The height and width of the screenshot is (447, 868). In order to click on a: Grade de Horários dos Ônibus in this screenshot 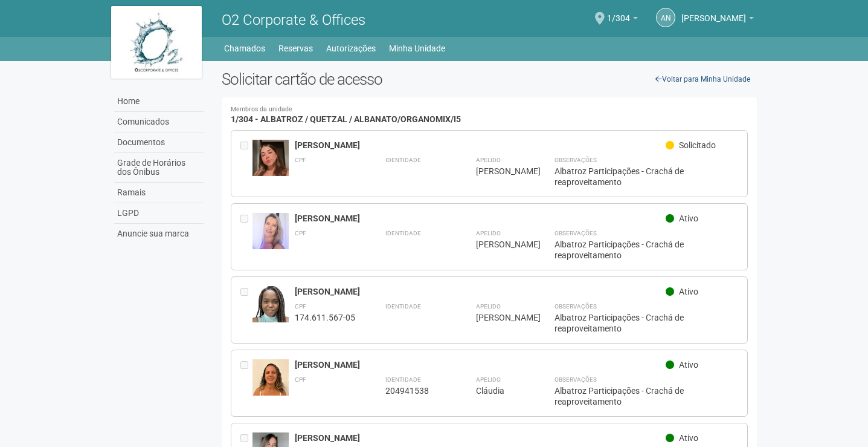, I will do `click(159, 167)`.